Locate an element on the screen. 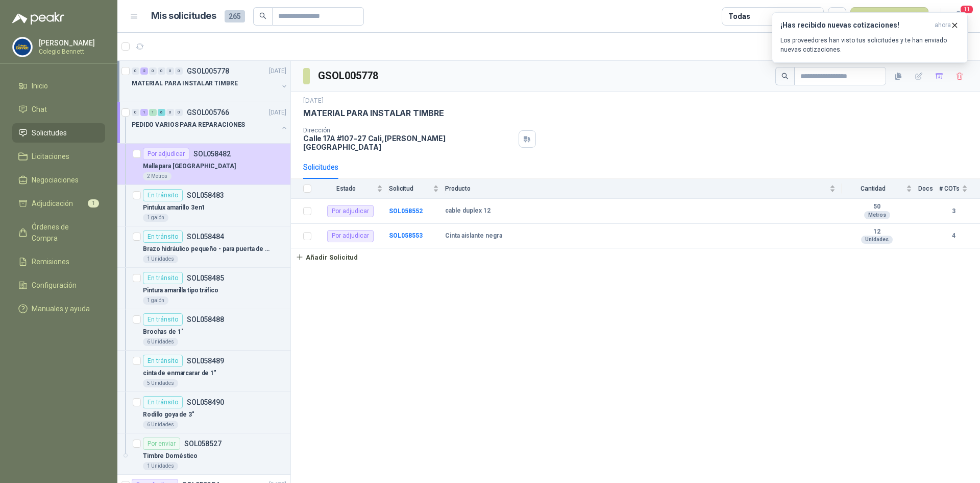  div: Por enviar is located at coordinates (161, 443).